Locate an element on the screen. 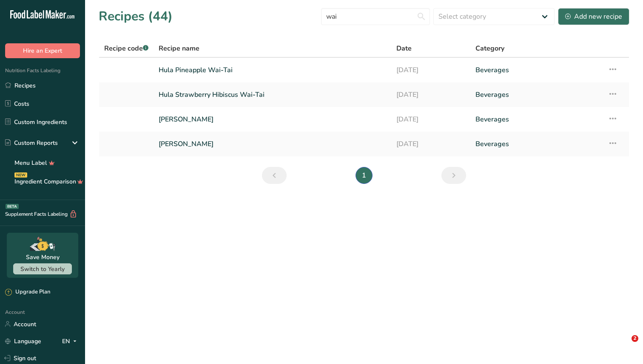  a: Hula Pineapple Wai-Tai is located at coordinates (272, 70).